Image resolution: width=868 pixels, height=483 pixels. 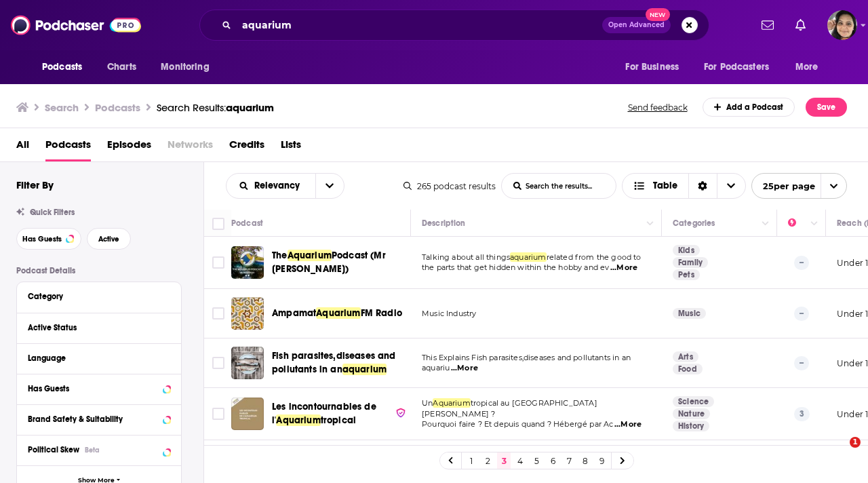 What do you see at coordinates (93, 450) in the screenshot?
I see `div: Beta` at bounding box center [93, 450].